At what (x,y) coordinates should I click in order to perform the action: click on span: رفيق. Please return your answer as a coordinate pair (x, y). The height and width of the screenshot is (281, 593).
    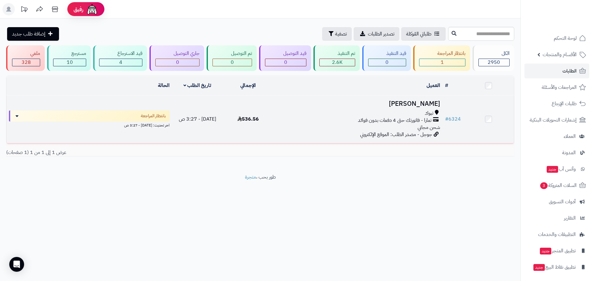
    Looking at the image, I should click on (78, 9).